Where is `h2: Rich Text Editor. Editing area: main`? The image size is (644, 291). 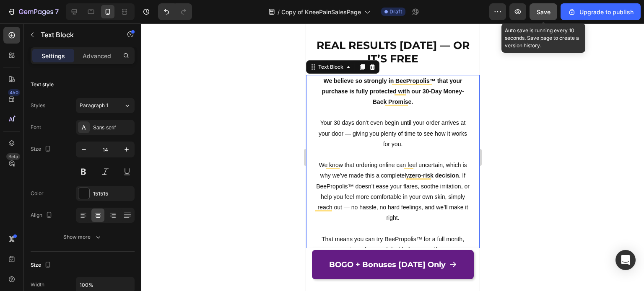 h2: Rich Text Editor. Editing area: main is located at coordinates (87, 28).